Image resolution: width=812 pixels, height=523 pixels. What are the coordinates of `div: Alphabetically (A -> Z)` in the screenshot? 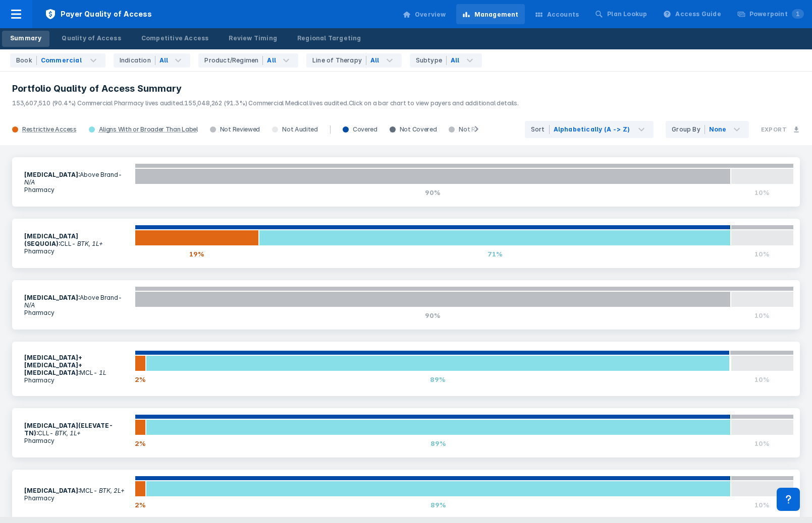 It's located at (592, 130).